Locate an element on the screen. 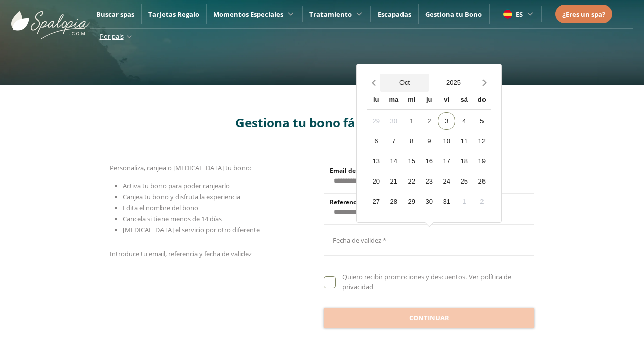 Image resolution: width=644 pixels, height=362 pixels. span: Quiero recibir promociones y descuentos. is located at coordinates (405, 277).